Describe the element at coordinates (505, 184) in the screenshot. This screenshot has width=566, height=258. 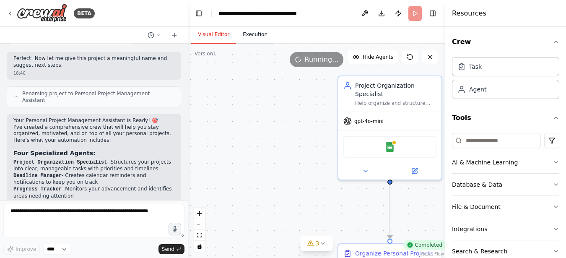
I see `button: Database & Data` at that location.